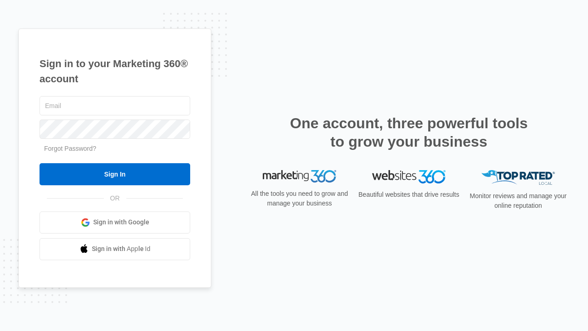  What do you see at coordinates (300, 199) in the screenshot?
I see `p: All the tools you need to grow and manage your business` at bounding box center [300, 199].